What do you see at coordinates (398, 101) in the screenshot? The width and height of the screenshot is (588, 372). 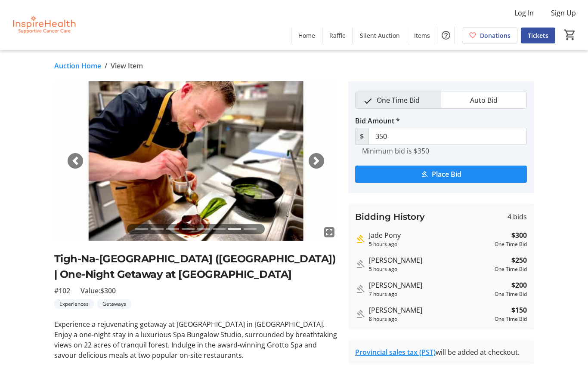 I see `span: One Time Bid` at bounding box center [398, 101].